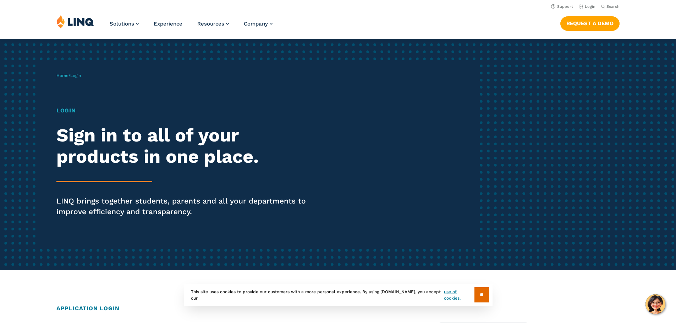 This screenshot has width=676, height=323. What do you see at coordinates (610, 6) in the screenshot?
I see `button: Open Search Bar` at bounding box center [610, 6].